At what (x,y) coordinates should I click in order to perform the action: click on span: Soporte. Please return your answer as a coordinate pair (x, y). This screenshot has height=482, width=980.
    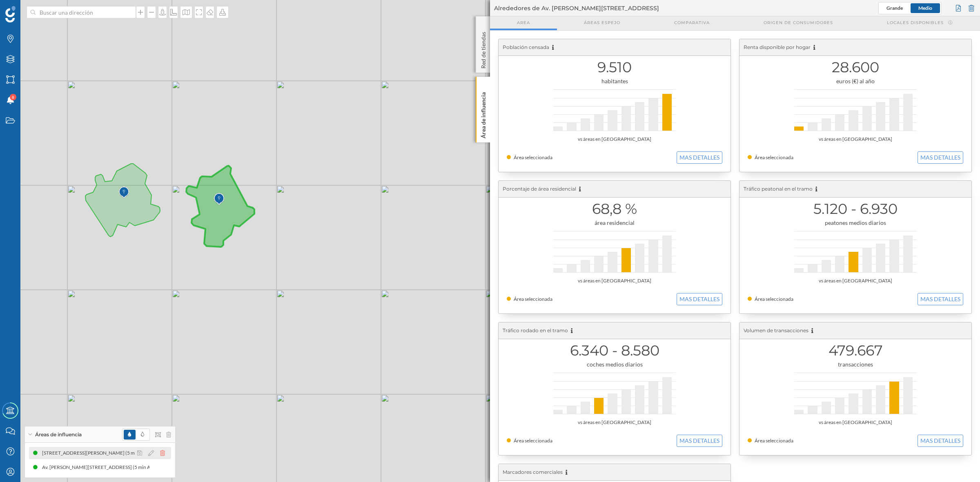
    Looking at the image, I should click on (31, 10).